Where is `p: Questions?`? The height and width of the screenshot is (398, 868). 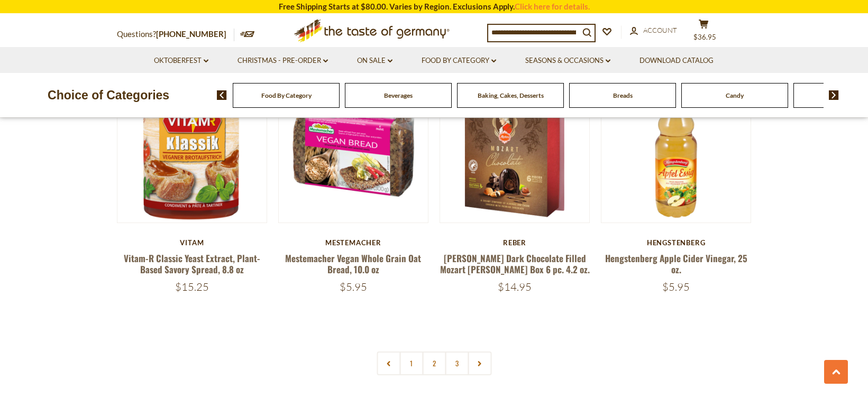 p: Questions? is located at coordinates (175, 34).